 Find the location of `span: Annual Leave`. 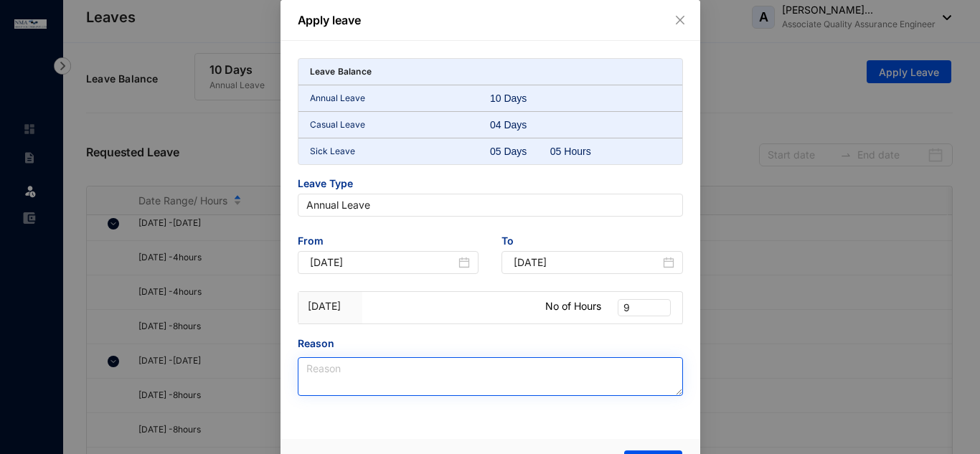

span: Annual Leave is located at coordinates (490, 205).